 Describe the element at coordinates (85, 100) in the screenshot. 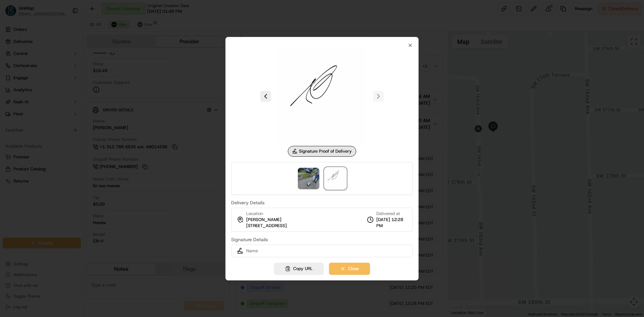

I see `span: API Documentation` at that location.